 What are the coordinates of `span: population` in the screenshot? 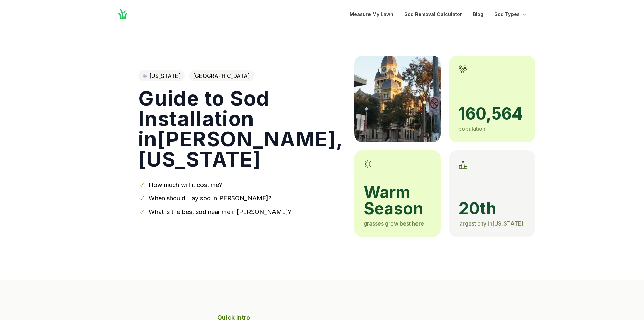 It's located at (472, 128).